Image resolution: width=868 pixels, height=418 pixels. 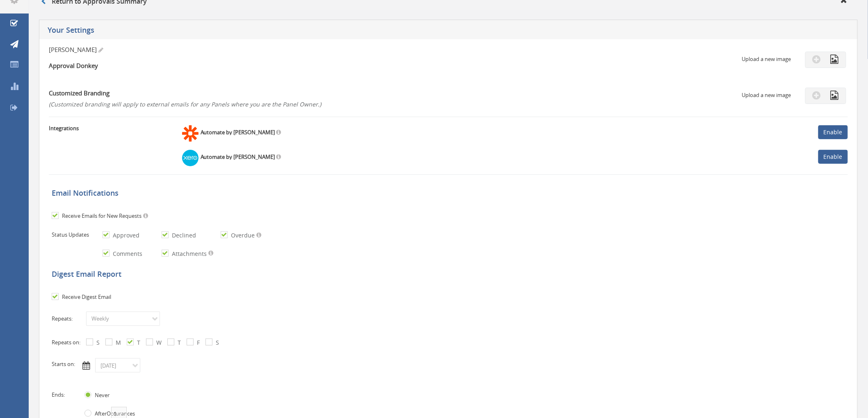 I want to click on label: Overdue, so click(x=241, y=236).